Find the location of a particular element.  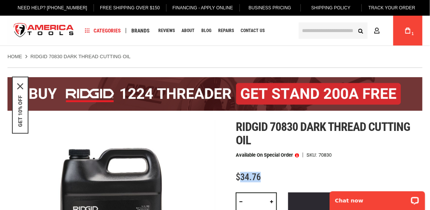

a: Blog is located at coordinates (206, 31).